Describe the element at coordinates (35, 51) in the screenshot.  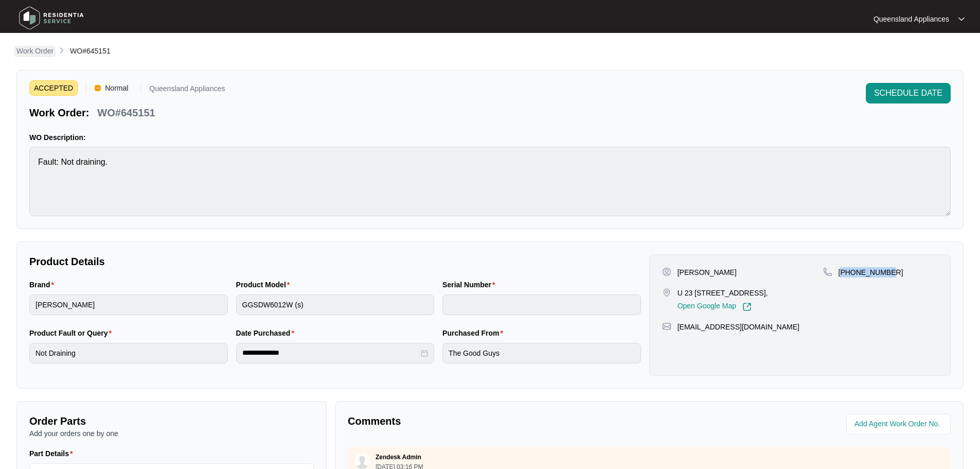
I see `a: Work Order` at that location.